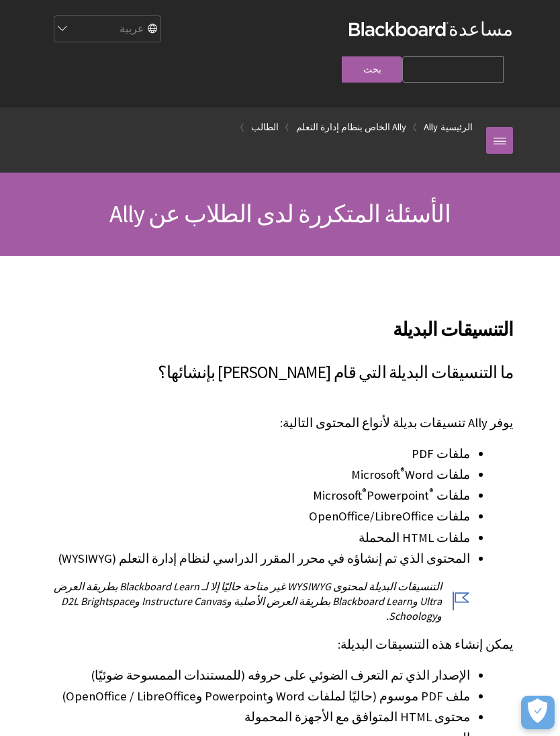 This screenshot has width=560, height=736. I want to click on h2: التنسيقات البديلة, so click(280, 321).